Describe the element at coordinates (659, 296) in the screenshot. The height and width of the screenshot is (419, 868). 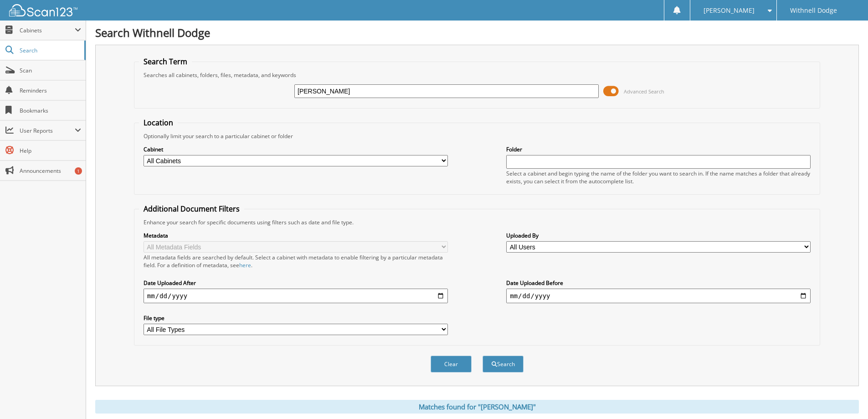
I see `input: end` at that location.